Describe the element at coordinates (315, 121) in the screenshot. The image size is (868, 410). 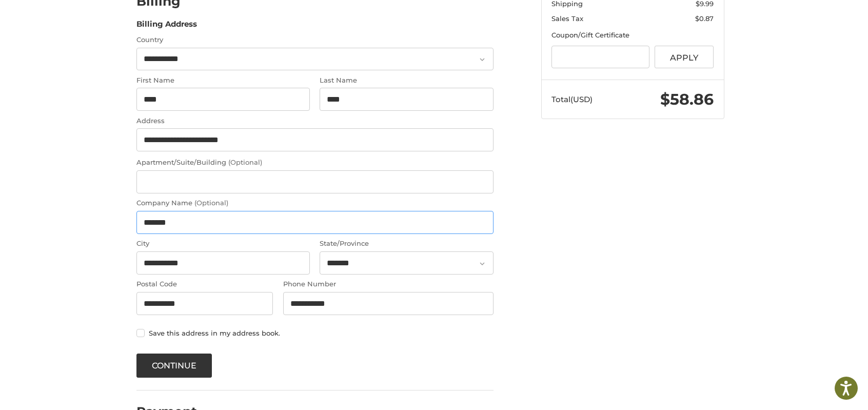
I see `label: Address` at that location.